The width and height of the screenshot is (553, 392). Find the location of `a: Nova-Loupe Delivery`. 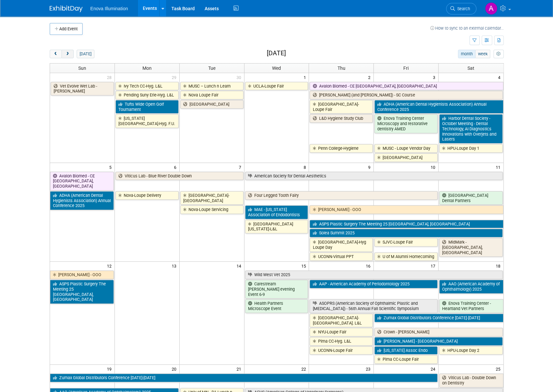

a: Nova-Loupe Delivery is located at coordinates (147, 195).